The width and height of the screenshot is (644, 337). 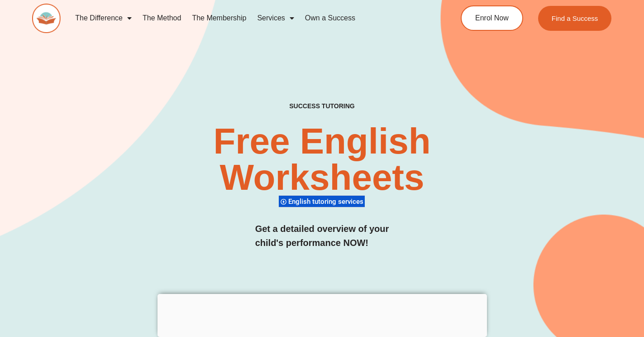 What do you see at coordinates (322, 160) in the screenshot?
I see `h2: Free English Worksheets​` at bounding box center [322, 160].